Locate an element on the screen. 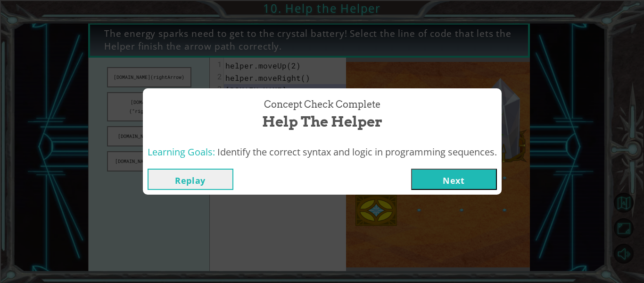 Image resolution: width=644 pixels, height=283 pixels. span: Concept Check Complete is located at coordinates (322, 104).